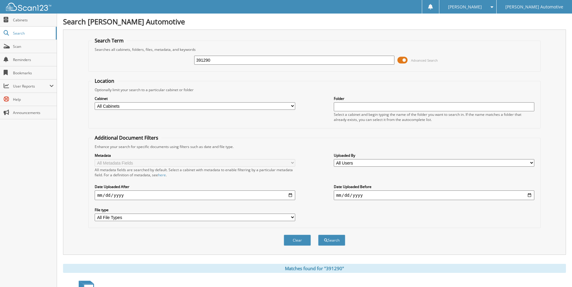 The height and width of the screenshot is (287, 572). Describe the element at coordinates (297, 240) in the screenshot. I see `button: Clear` at that location.